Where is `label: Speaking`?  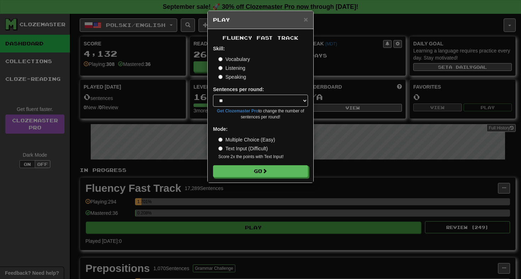
label: Speaking is located at coordinates (232, 77).